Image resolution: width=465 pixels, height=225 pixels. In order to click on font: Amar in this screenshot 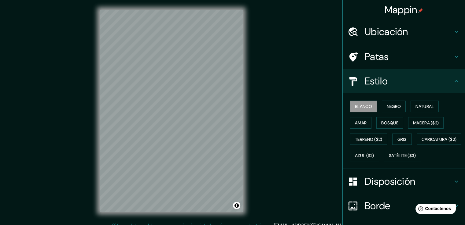, I will do `click(360, 123)`.